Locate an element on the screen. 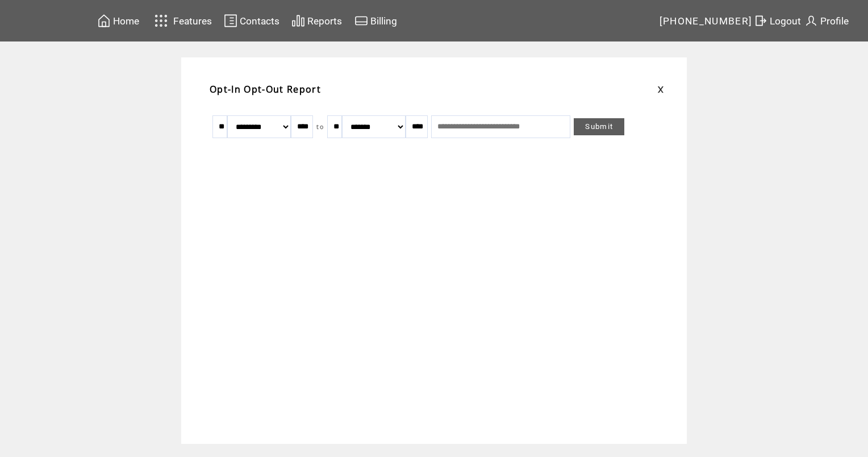 This screenshot has width=868, height=457. span: Reports is located at coordinates (324, 21).